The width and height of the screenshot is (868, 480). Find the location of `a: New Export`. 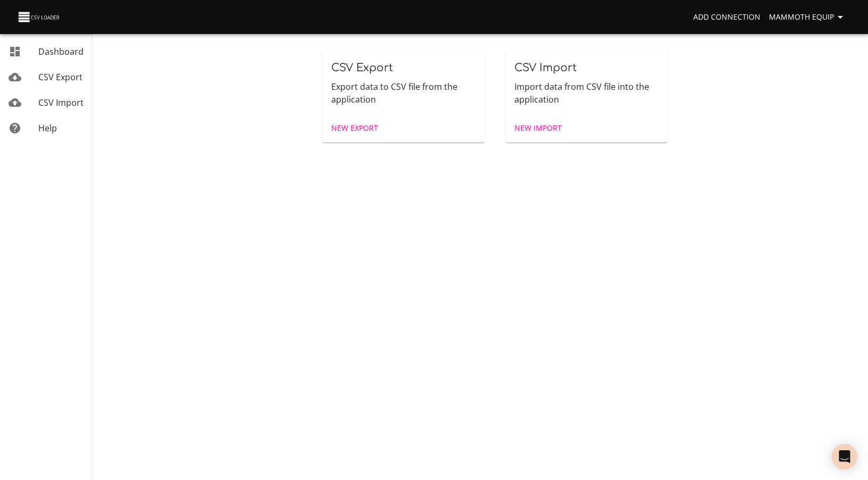

a: New Export is located at coordinates (354, 128).